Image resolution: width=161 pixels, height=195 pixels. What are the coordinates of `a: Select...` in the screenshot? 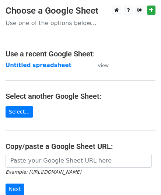 It's located at (19, 111).